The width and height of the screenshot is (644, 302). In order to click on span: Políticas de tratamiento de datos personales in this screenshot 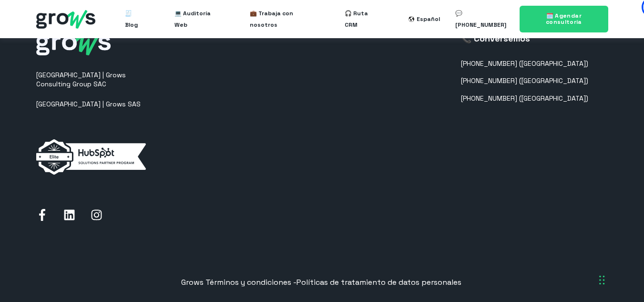, I will do `click(378, 282)`.